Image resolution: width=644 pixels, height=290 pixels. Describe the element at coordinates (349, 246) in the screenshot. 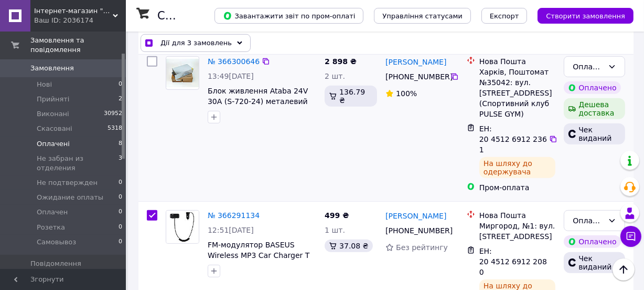

I see `div: 37.08 ₴` at that location.